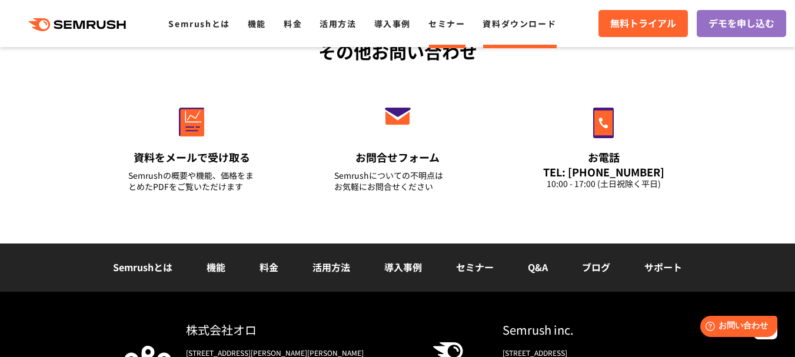 This screenshot has height=357, width=795. Describe the element at coordinates (398, 51) in the screenshot. I see `div: その他お問い合わせ` at that location.